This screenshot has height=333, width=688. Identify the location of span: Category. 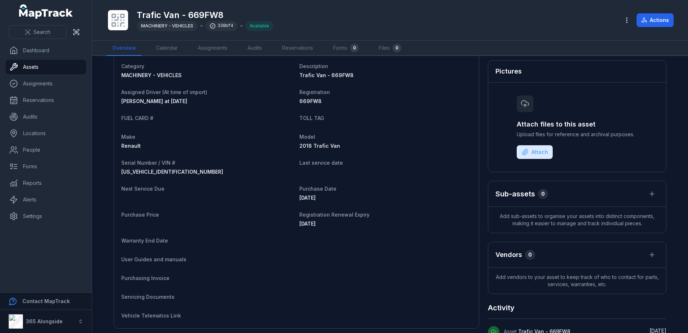
(133, 66).